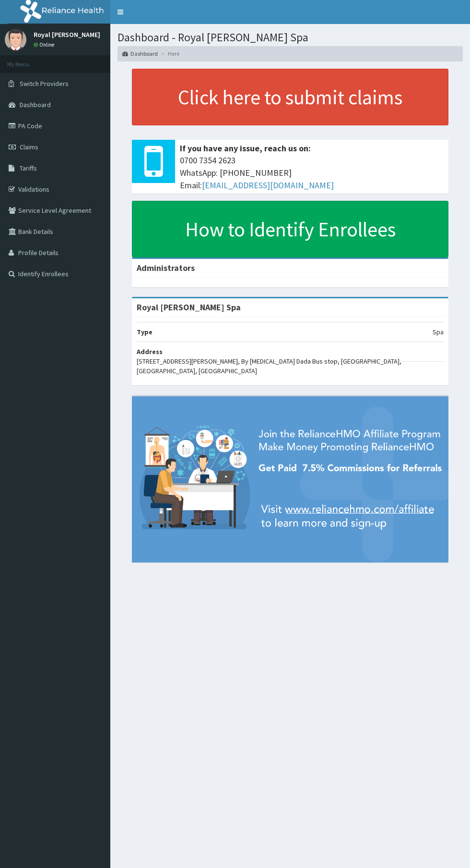 The height and width of the screenshot is (868, 470). What do you see at coordinates (140, 53) in the screenshot?
I see `a: Dashboard` at bounding box center [140, 53].